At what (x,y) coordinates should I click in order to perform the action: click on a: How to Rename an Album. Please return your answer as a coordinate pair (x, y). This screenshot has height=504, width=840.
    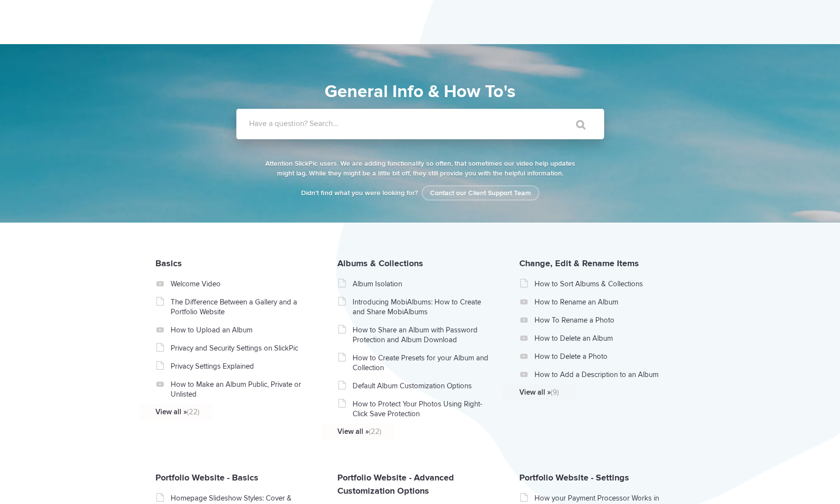
    Looking at the image, I should click on (603, 302).